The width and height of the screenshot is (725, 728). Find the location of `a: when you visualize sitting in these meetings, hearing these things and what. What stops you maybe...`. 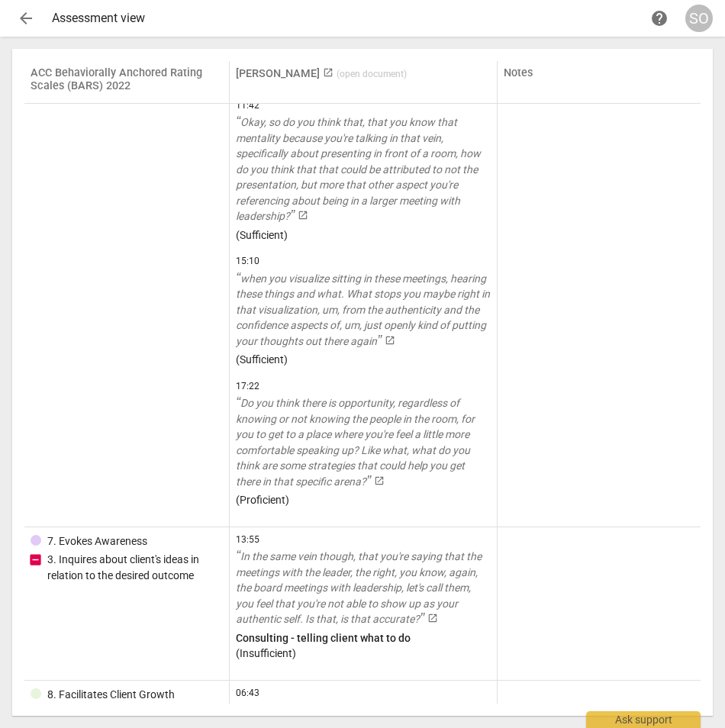

a: when you visualize sitting in these meetings, hearing these things and what. What stops you maybe... is located at coordinates (363, 310).